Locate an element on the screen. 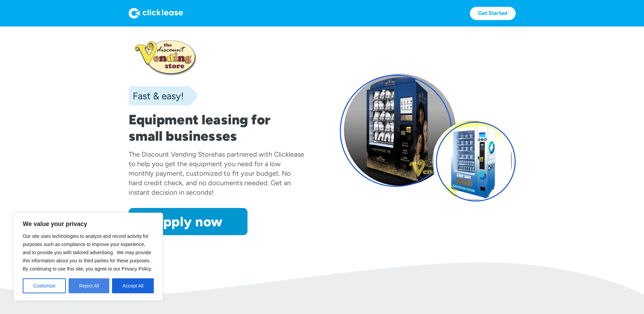 The image size is (644, 314). div: has partnered with Clicklease to help you get the equipment you need for a low monthly payment, c... is located at coordinates (216, 173).